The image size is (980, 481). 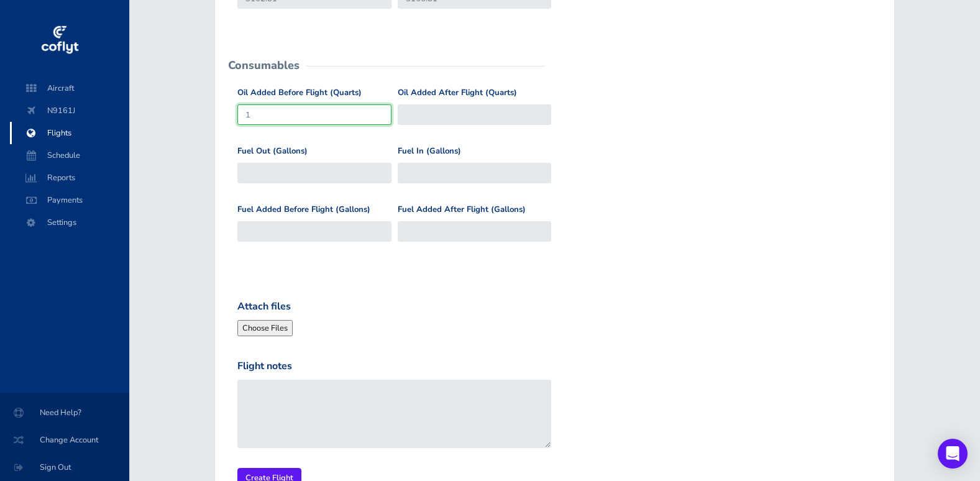 I want to click on label: Fuel Added Before Flight (Gallons), so click(x=304, y=209).